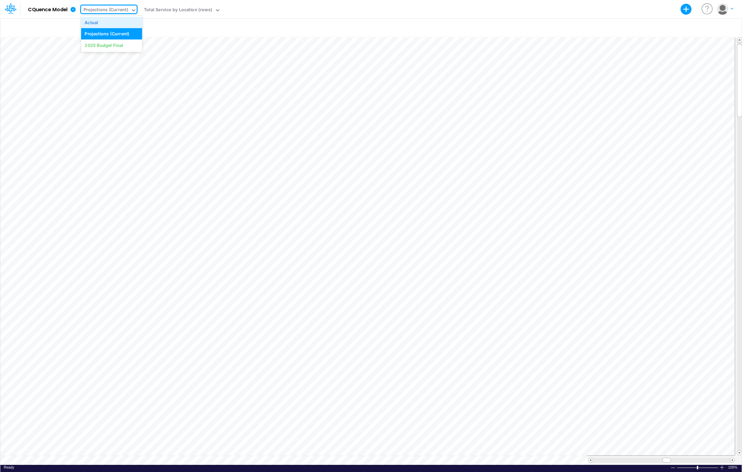 Image resolution: width=742 pixels, height=472 pixels. What do you see at coordinates (9, 467) in the screenshot?
I see `span: Ready` at bounding box center [9, 467].